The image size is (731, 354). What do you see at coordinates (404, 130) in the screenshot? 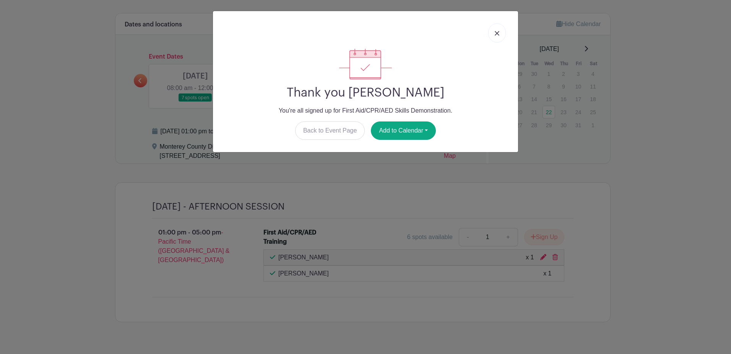
I see `button: Add to Calendar` at bounding box center [404, 130].